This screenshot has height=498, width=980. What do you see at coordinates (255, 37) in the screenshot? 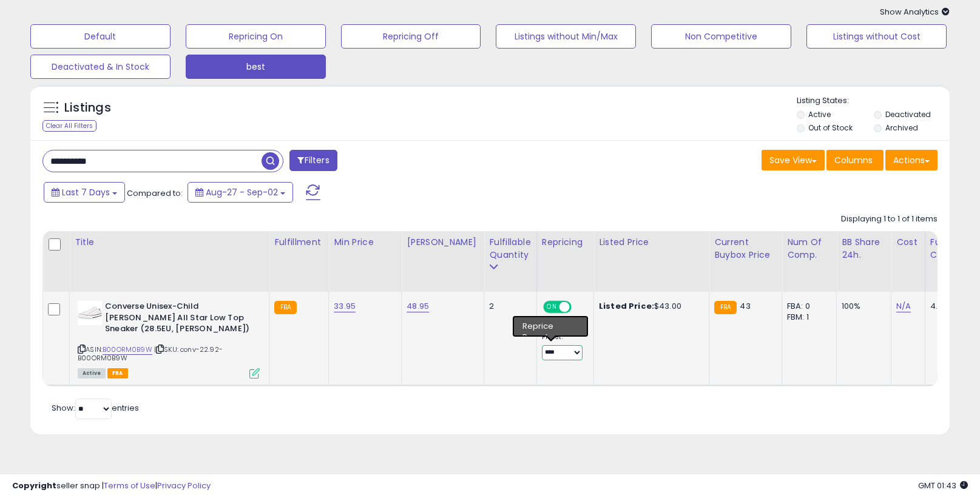
I see `button: Repricing On` at bounding box center [255, 37].